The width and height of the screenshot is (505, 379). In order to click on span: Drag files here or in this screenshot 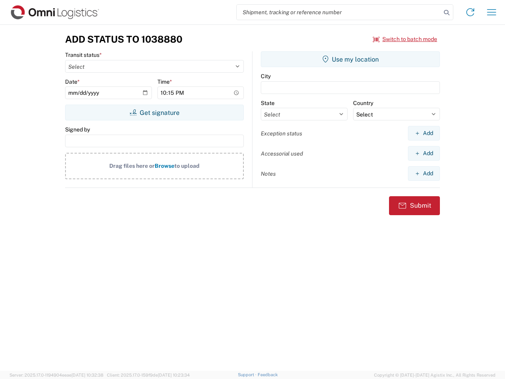, I will do `click(132, 166)`.